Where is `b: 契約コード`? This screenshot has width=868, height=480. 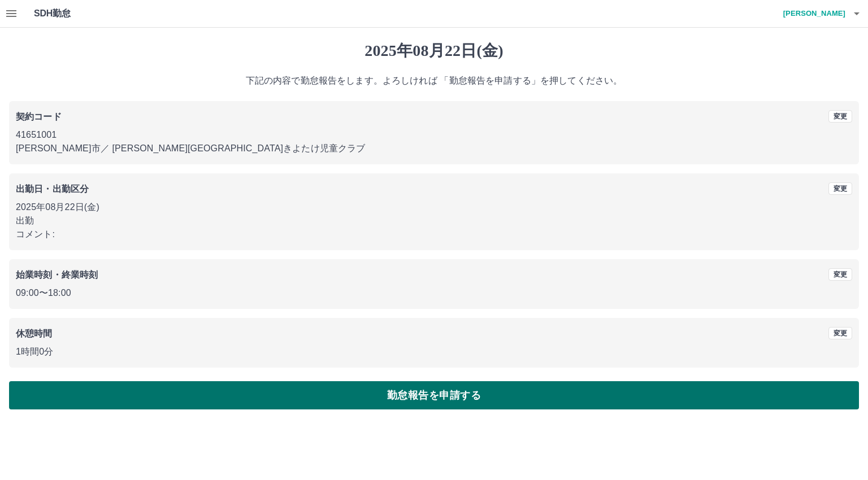
b: 契約コード is located at coordinates (38, 116).